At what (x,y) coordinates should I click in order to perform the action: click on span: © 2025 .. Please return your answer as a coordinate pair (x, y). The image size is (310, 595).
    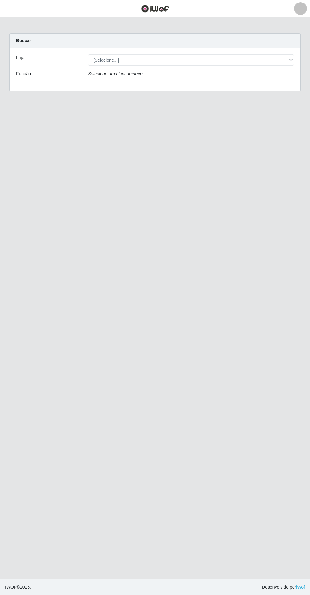
    Looking at the image, I should click on (18, 587).